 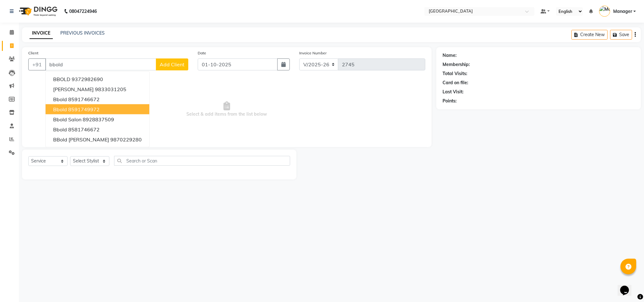 I want to click on span: Add Client, so click(x=172, y=64).